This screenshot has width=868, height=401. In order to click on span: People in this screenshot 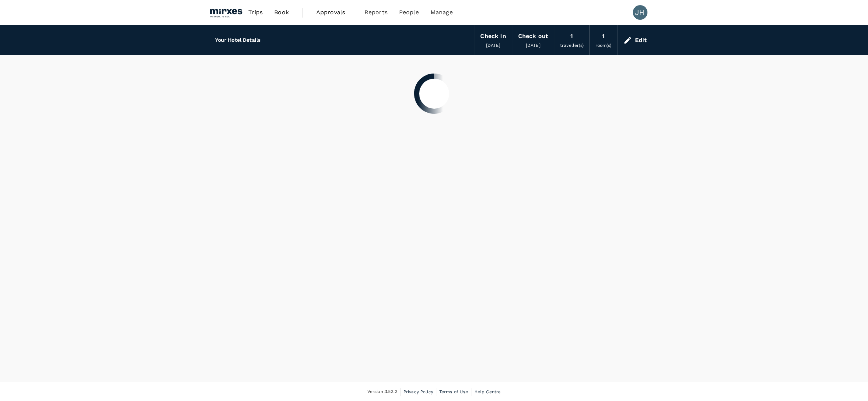, I will do `click(409, 12)`.